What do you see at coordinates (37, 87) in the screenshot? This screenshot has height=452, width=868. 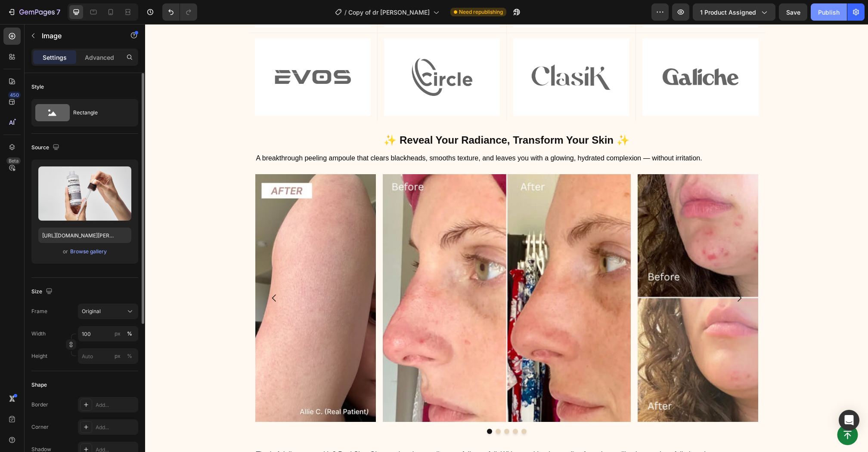 I see `div: Style` at bounding box center [37, 87].